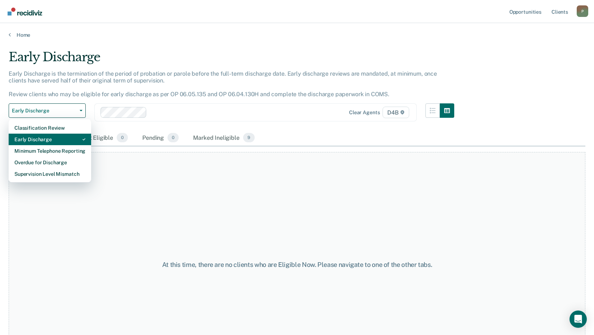  What do you see at coordinates (583, 11) in the screenshot?
I see `div: P` at bounding box center [583, 11].